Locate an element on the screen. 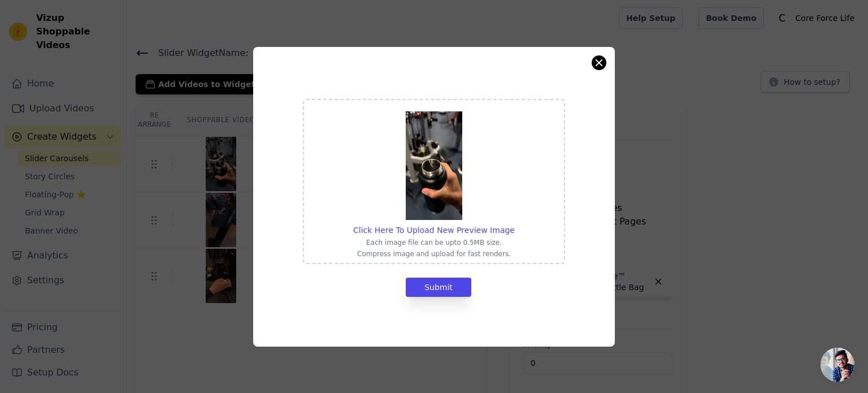  p: Compress image and upload for fast renders. is located at coordinates (434, 254).